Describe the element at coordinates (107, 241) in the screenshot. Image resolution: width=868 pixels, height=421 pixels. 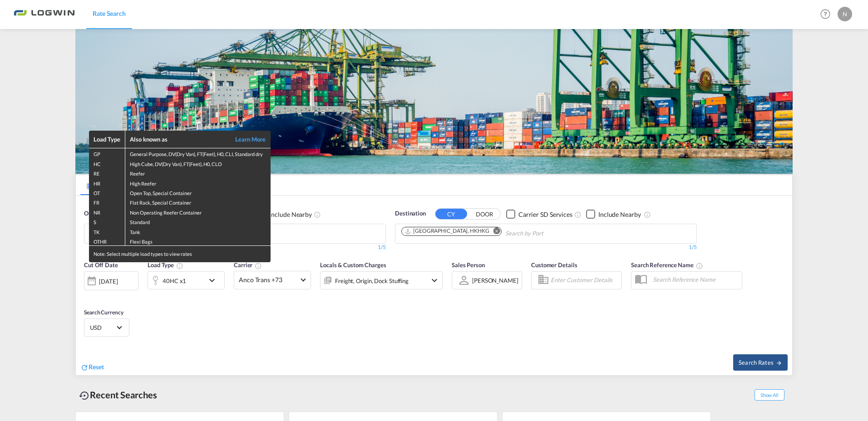
I see `td: OTHR` at that location.